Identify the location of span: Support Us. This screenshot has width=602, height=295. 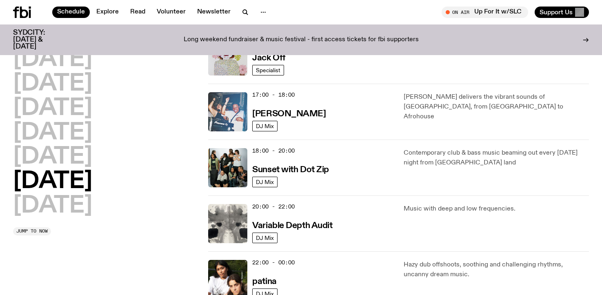
(555, 12).